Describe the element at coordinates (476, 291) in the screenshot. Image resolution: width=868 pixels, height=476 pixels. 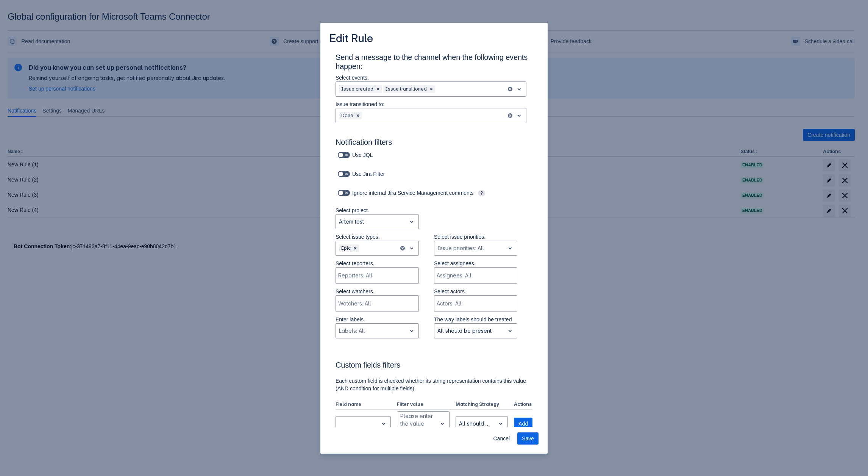
I see `p: Select actors.` at that location.